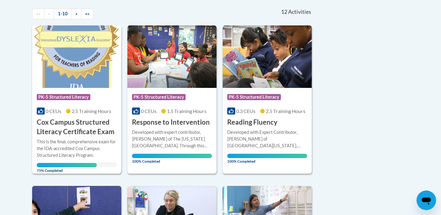  I want to click on span: 1.5 Training Hours, so click(187, 111).